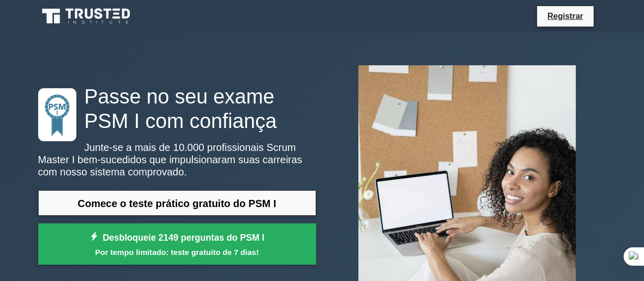 The height and width of the screenshot is (281, 644). Describe the element at coordinates (181, 109) in the screenshot. I see `font: Passe no seu exame PSM I com confiança` at that location.